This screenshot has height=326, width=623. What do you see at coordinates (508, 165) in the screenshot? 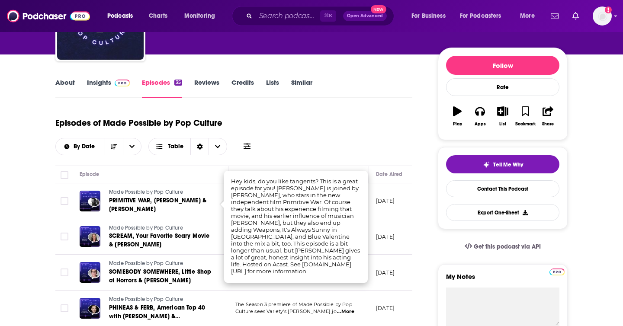
I see `span: Tell Me Why` at bounding box center [508, 165].